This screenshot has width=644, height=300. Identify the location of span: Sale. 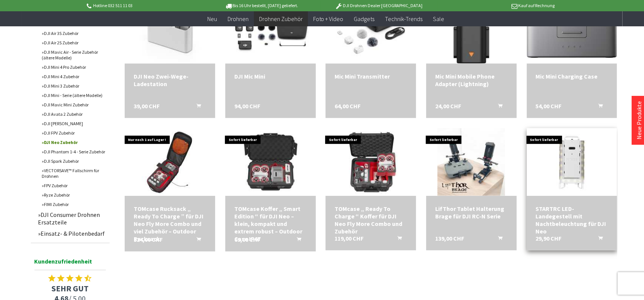
(439, 19).